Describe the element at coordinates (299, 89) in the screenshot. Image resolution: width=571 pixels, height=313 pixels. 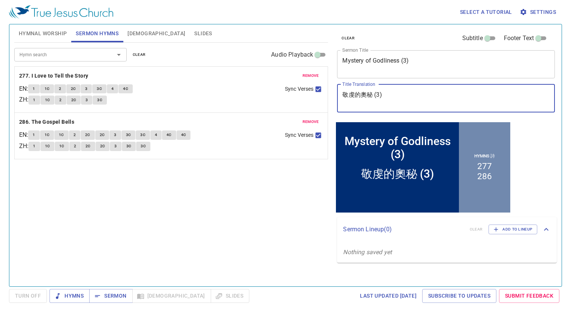
I see `span: Sync Verses` at that location.